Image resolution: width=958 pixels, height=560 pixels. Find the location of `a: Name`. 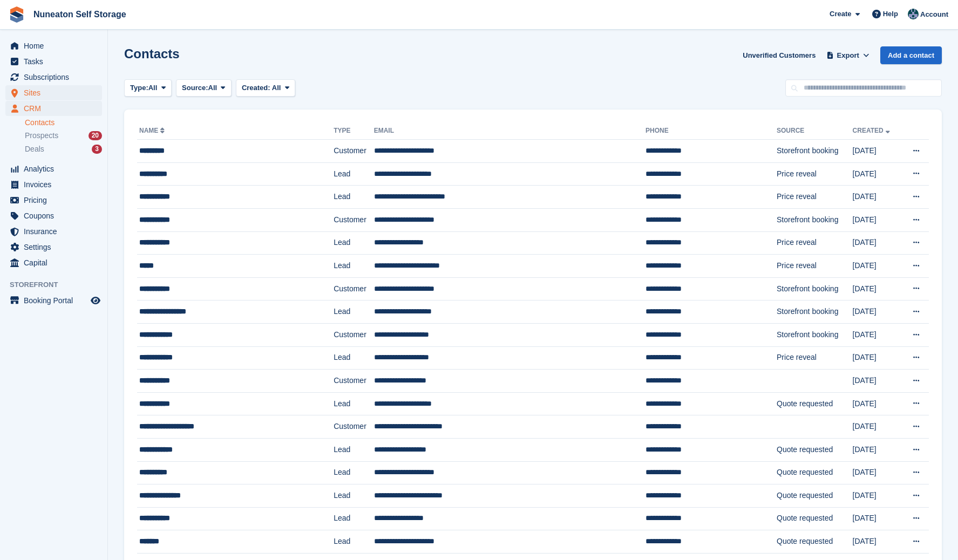

a: Name is located at coordinates (153, 131).